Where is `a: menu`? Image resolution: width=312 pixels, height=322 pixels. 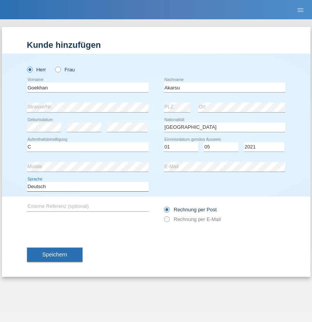 a: menu is located at coordinates (301, 10).